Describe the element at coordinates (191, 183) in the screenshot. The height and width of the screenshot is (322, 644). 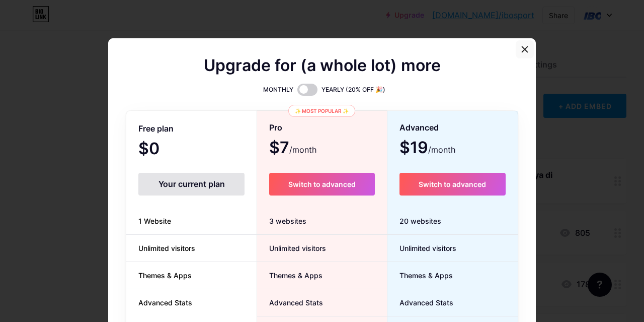
I see `div: Your current plan` at that location.